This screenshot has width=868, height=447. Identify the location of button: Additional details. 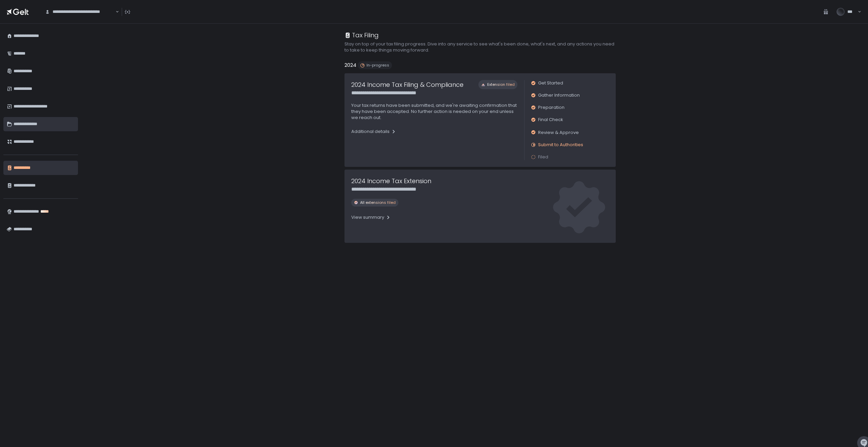
(374, 132).